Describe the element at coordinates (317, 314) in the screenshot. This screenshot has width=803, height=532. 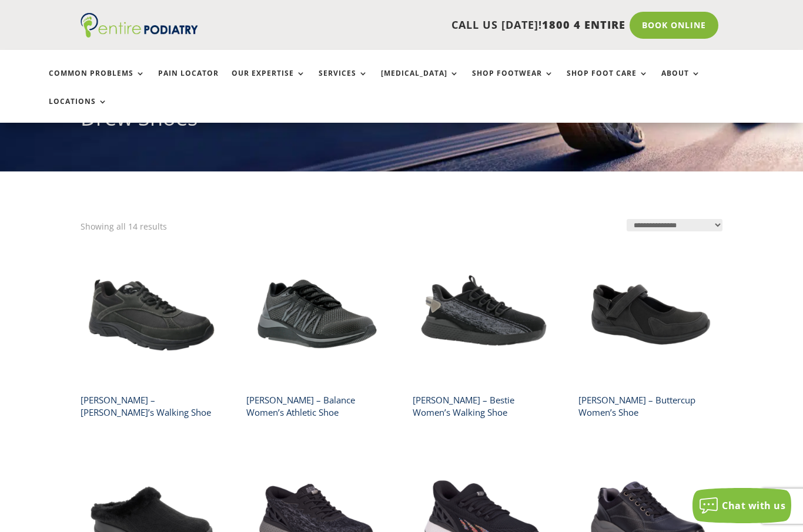
I see `img: balance drew shoe black athletic shoe entire podiatry` at that location.